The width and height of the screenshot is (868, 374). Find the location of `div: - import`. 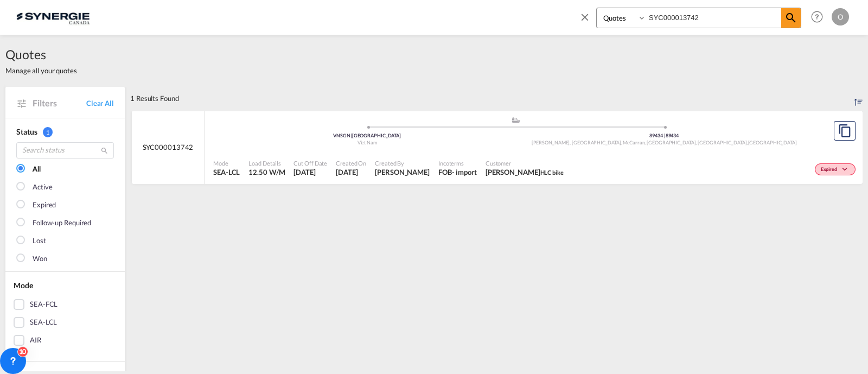

div: - import is located at coordinates (464, 172).